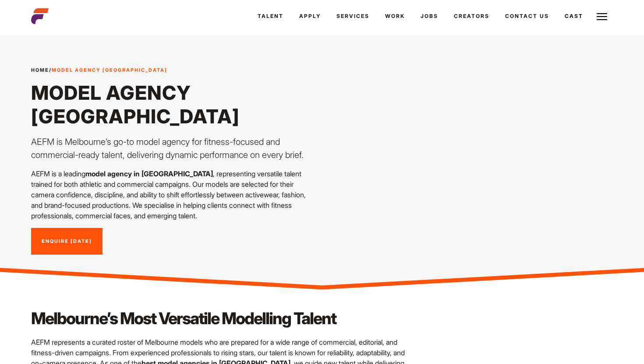  Describe the element at coordinates (40, 16) in the screenshot. I see `img: cropped-aefm-brand-fav-22-square.png` at that location.